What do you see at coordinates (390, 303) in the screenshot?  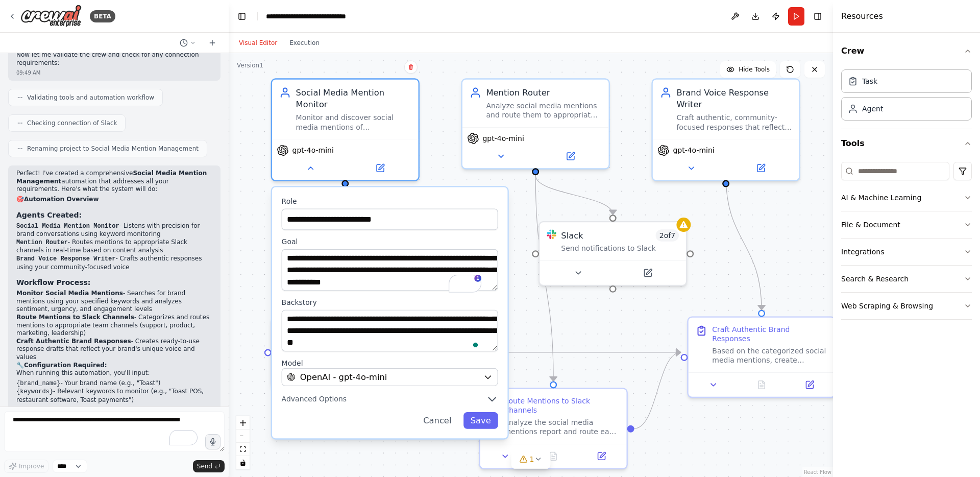 I see `label: Backstory` at bounding box center [390, 303].